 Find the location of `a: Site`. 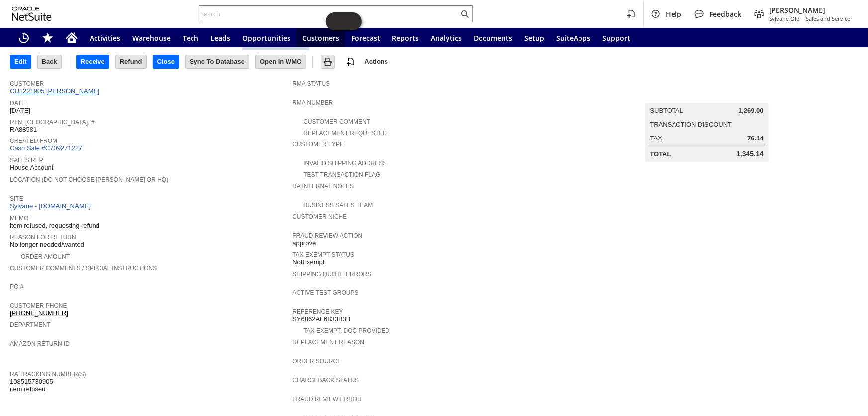

a: Site is located at coordinates (17, 198).